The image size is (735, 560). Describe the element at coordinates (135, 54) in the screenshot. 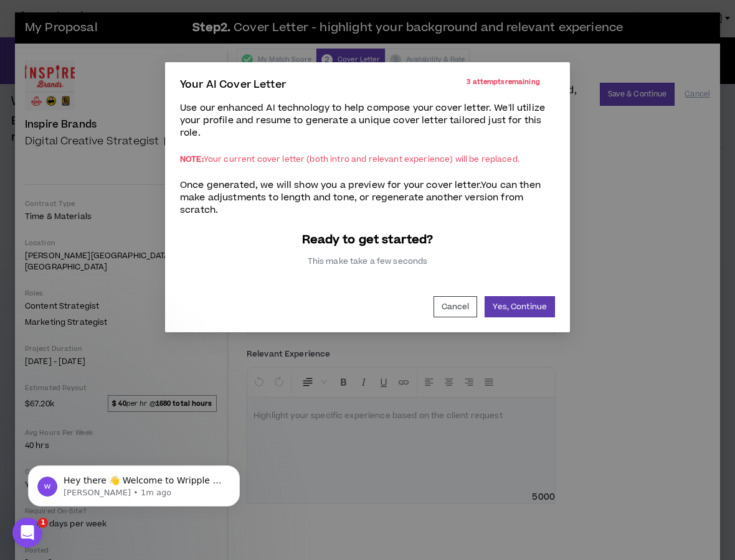

I see `p: Message from Morgan, sent 1m ago` at that location.